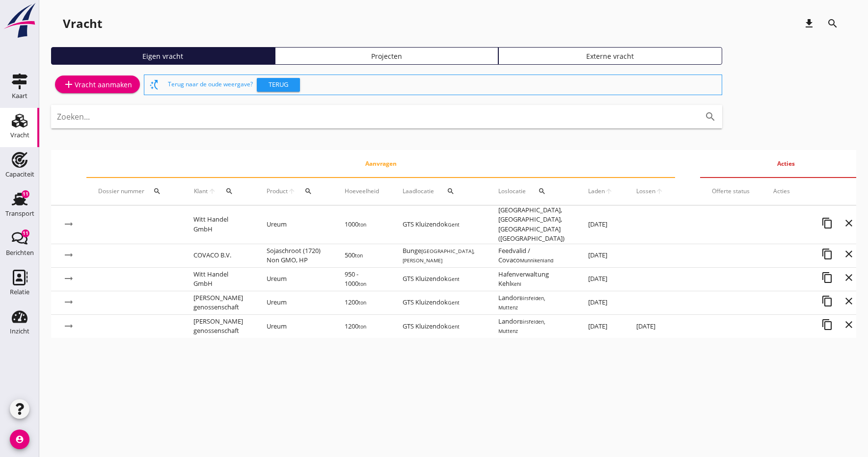 The width and height of the screenshot is (868, 457). What do you see at coordinates (373, 117) in the screenshot?
I see `input: Zoeken...` at bounding box center [373, 117].